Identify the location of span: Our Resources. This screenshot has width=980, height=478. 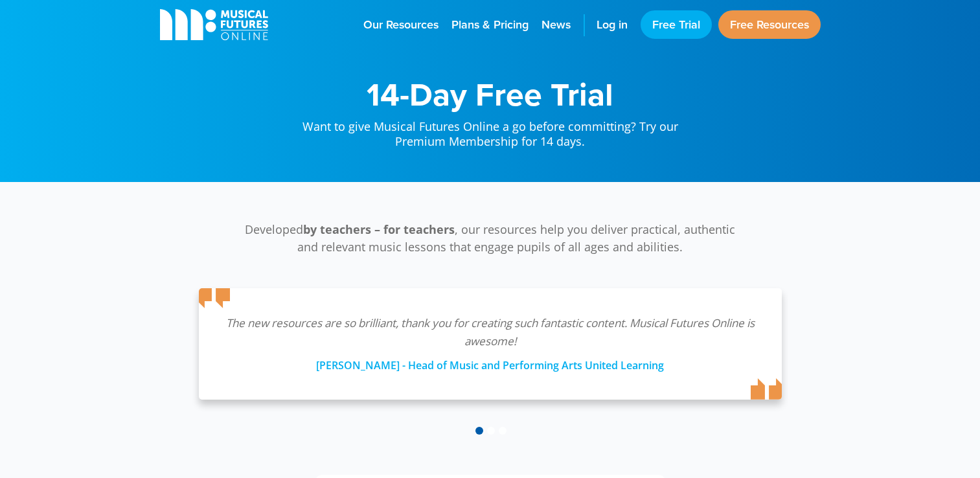
(401, 25).